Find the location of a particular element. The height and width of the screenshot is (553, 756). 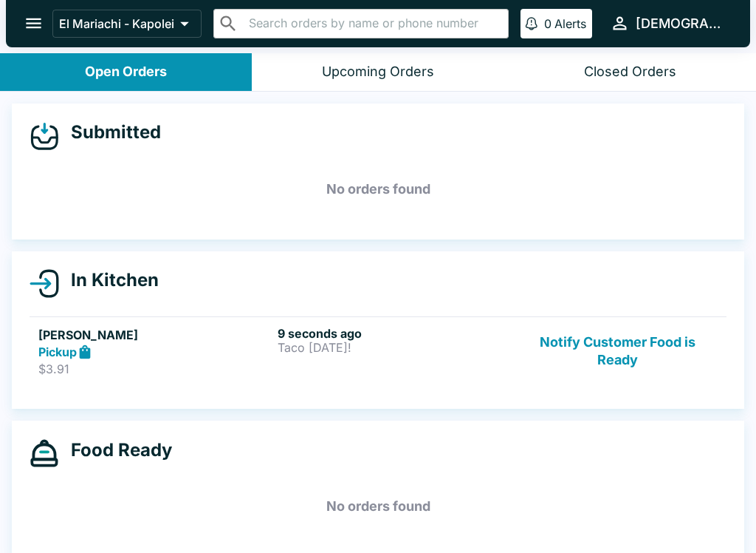

h6: 9 seconds ago is located at coordinates (394, 334).